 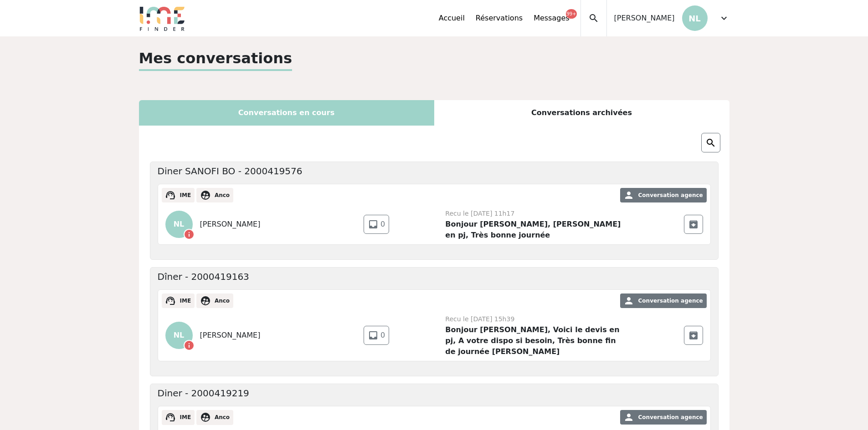 What do you see at coordinates (571, 14) in the screenshot?
I see `div: 99+` at bounding box center [571, 14].